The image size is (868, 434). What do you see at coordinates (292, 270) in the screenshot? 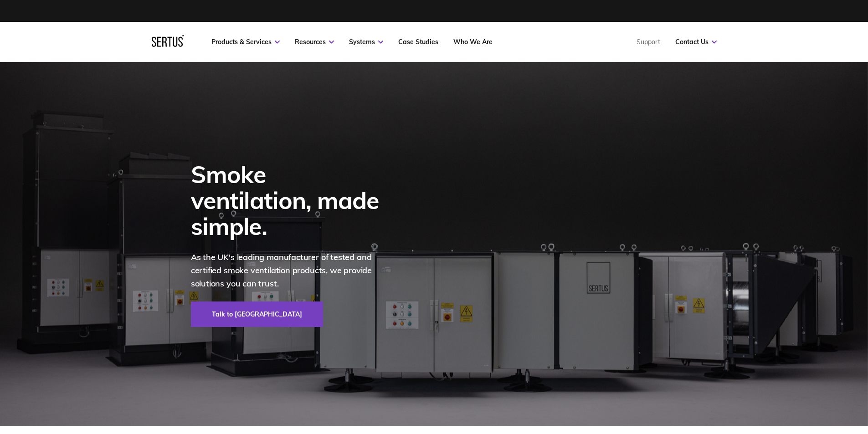
I see `p: As the UK's leading manufacturer of tested and certified smoke ventilation products, we provide s...` at bounding box center [292, 270].